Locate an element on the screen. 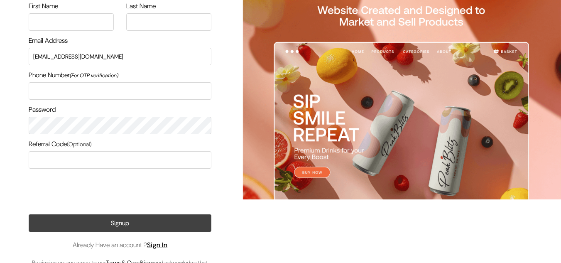  label: Password is located at coordinates (42, 110).